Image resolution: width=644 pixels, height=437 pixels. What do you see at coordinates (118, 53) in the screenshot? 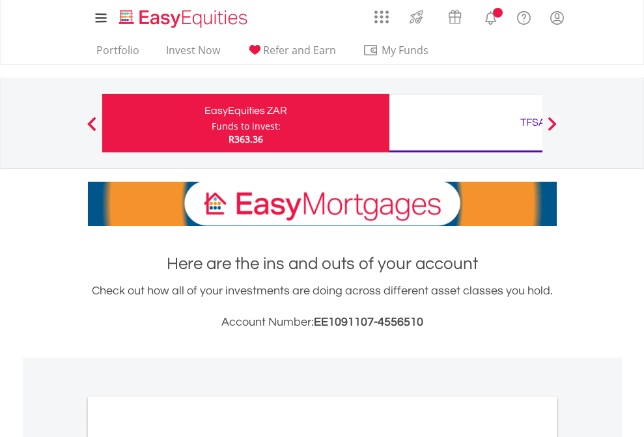
I see `a: Portfolio` at bounding box center [118, 53].